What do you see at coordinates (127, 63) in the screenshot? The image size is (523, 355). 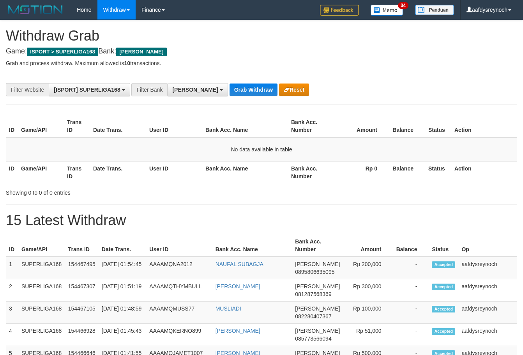 I see `strong: 10` at bounding box center [127, 63].